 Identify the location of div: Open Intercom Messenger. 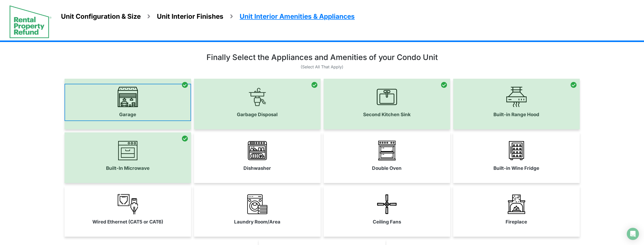
(633, 234).